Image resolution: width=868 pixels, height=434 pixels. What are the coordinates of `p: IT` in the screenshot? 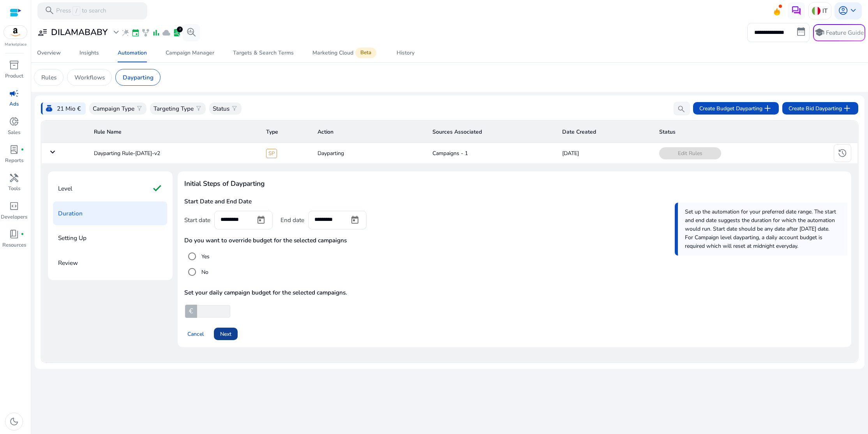 It's located at (825, 10).